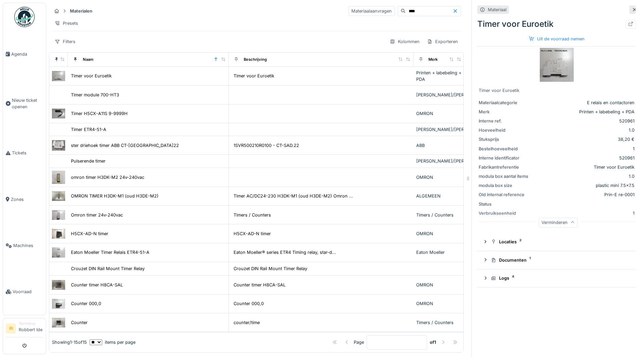 The width and height of the screenshot is (644, 357). Describe the element at coordinates (88, 161) in the screenshot. I see `div: Pulserende timer` at that location.